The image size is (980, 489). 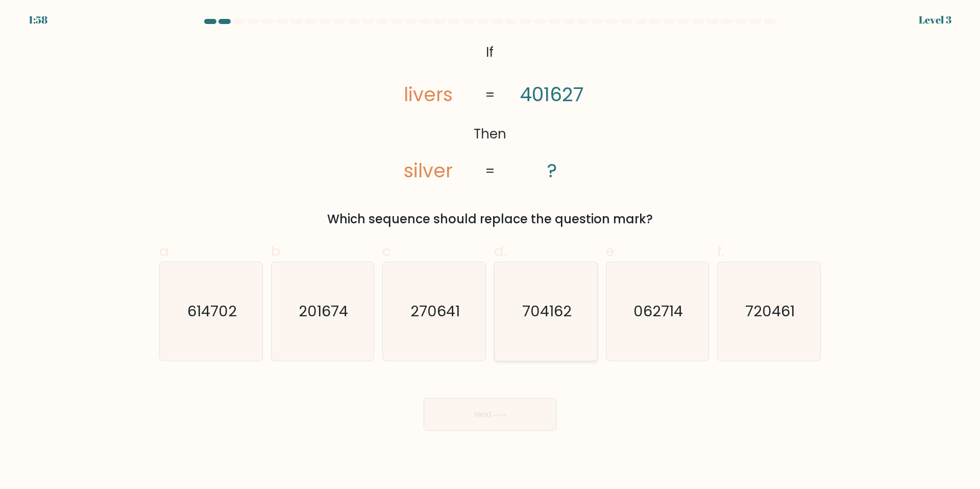 I want to click on tspan: livers, so click(x=428, y=94).